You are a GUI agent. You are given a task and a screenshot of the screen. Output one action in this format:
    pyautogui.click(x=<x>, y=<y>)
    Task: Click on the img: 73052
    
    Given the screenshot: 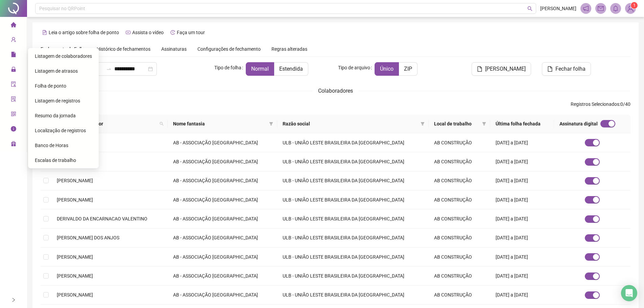 What is the action you would take?
    pyautogui.click(x=631, y=9)
    